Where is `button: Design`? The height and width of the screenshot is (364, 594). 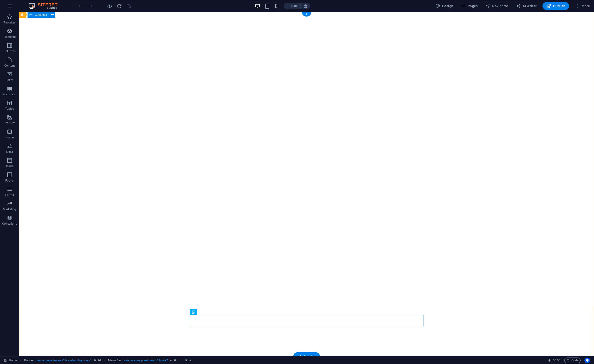
button: Design is located at coordinates (444, 6).